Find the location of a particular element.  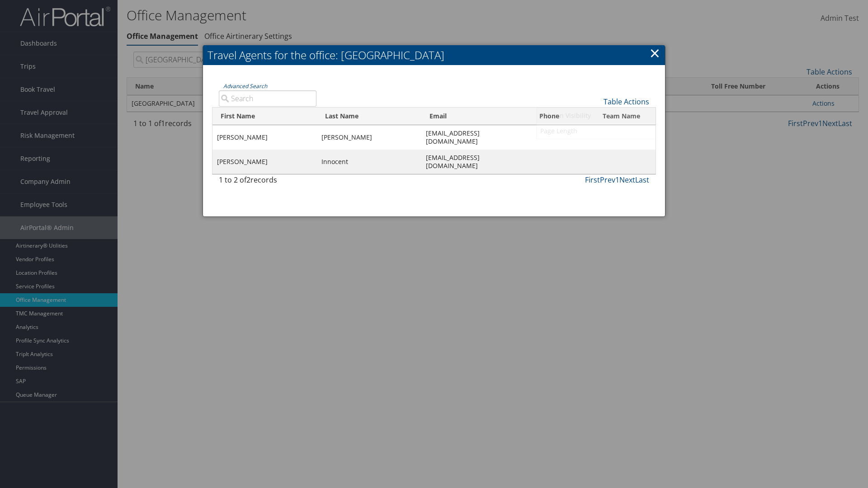

a: Last is located at coordinates (642, 179).